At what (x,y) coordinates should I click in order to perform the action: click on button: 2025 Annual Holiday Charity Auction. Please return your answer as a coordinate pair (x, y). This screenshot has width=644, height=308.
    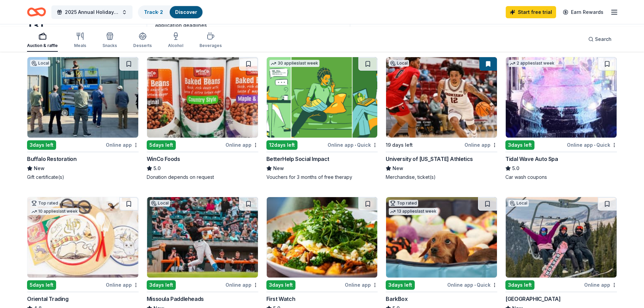
    Looking at the image, I should click on (92, 12).